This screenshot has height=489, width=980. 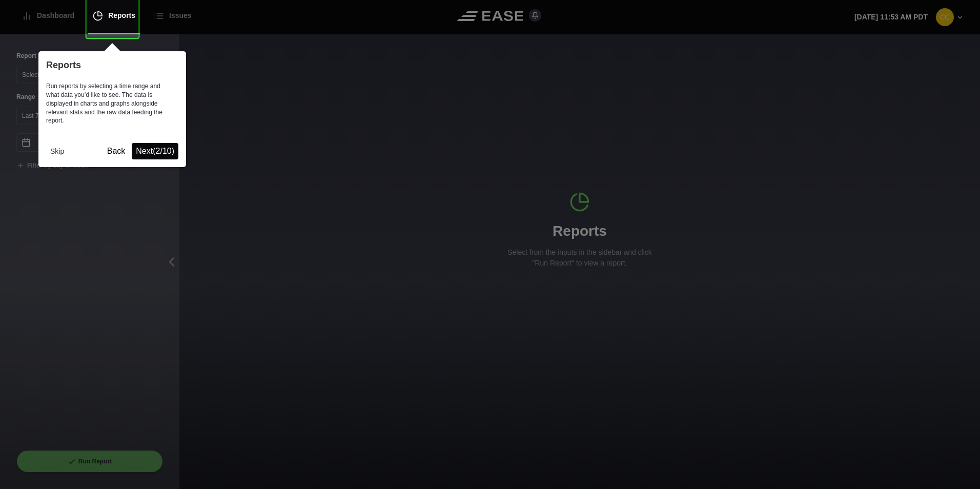 What do you see at coordinates (57, 151) in the screenshot?
I see `button: Skip` at bounding box center [57, 151].